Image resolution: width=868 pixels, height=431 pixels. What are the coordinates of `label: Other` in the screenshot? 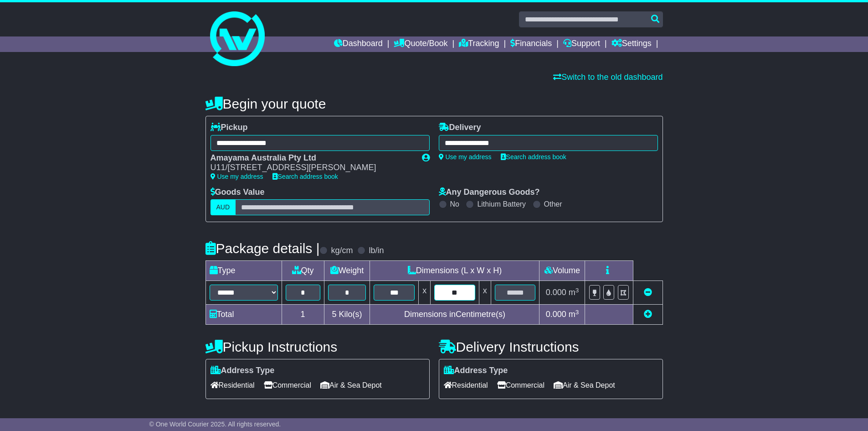 It's located at (553, 204).